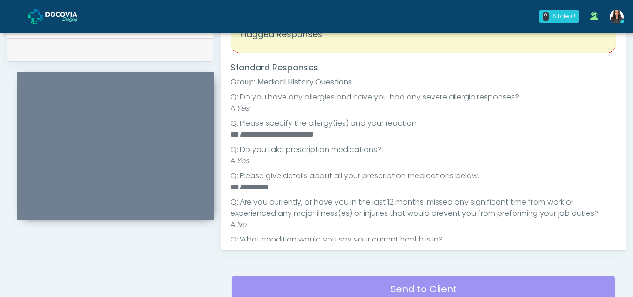 This screenshot has height=297, width=633. What do you see at coordinates (423, 34) in the screenshot?
I see `h4: Flagged Responses` at bounding box center [423, 34].